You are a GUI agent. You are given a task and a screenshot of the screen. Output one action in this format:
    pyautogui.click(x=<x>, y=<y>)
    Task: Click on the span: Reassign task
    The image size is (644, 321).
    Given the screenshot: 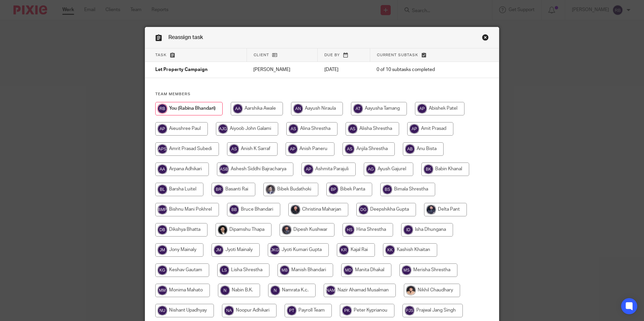 What is the action you would take?
    pyautogui.click(x=186, y=38)
    